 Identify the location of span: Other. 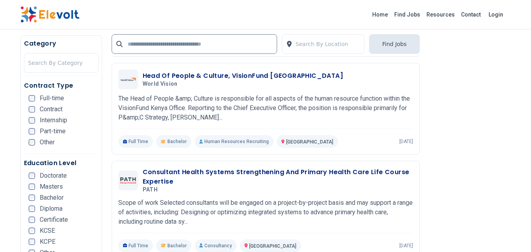
(47, 142).